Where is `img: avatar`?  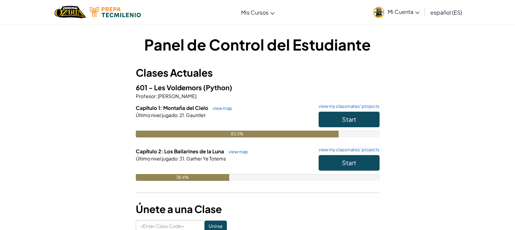
img: avatar is located at coordinates (378, 12).